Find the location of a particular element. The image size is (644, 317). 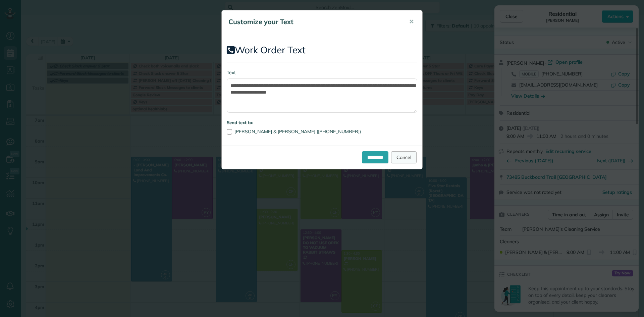

a: Cancel is located at coordinates (404, 157).